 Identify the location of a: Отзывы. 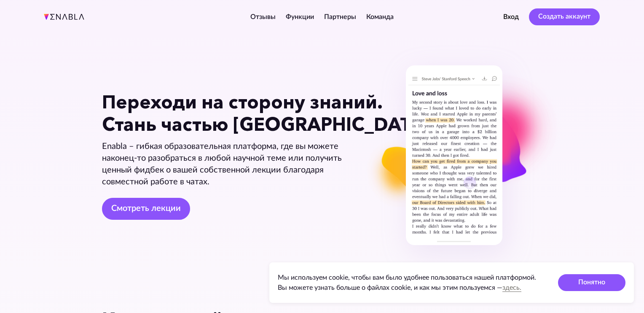
(263, 16).